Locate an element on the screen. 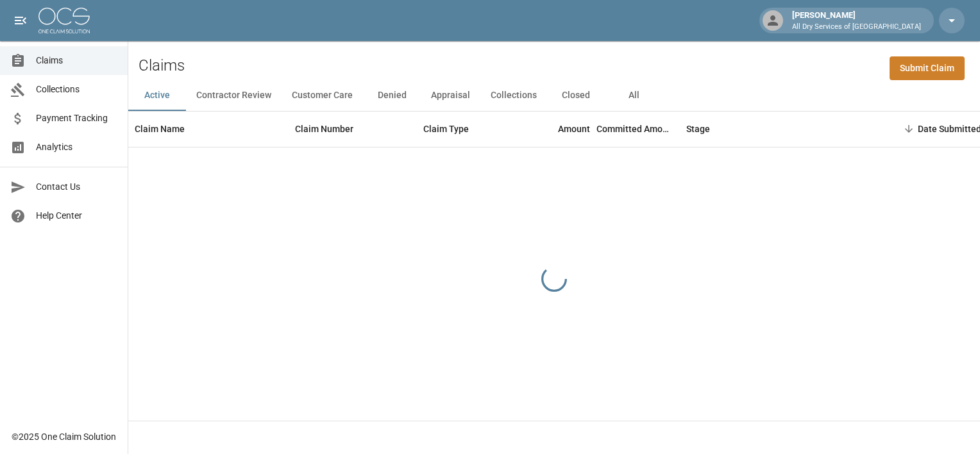  button: Denied is located at coordinates (392, 96).